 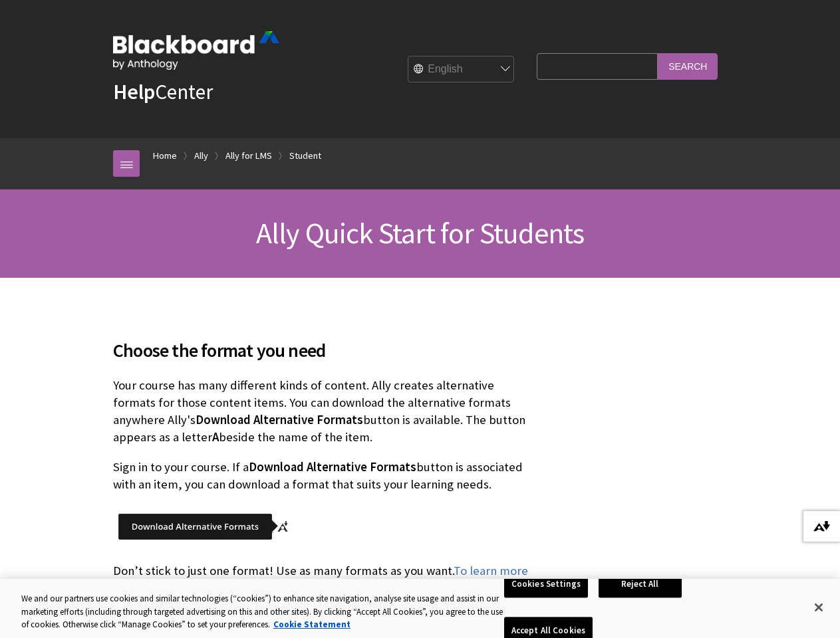 I want to click on a: Home, so click(x=165, y=156).